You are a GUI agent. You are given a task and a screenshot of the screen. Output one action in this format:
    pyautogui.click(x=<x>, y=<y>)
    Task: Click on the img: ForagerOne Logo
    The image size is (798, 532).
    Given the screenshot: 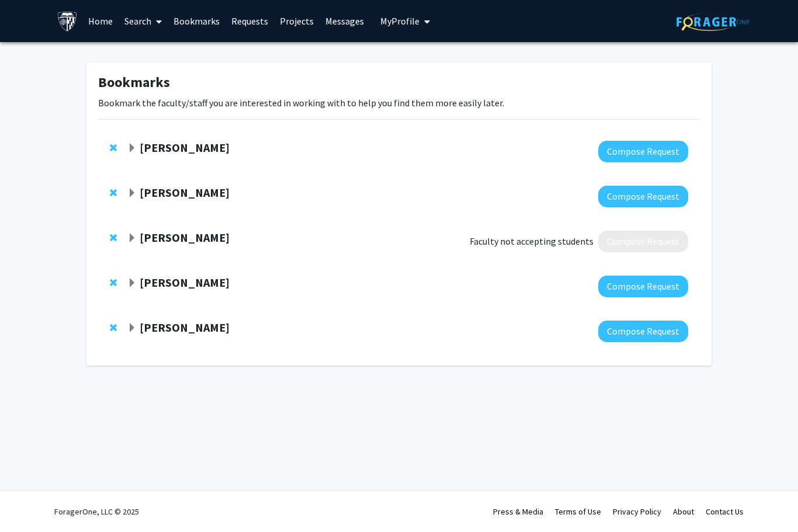 What is the action you would take?
    pyautogui.click(x=713, y=21)
    